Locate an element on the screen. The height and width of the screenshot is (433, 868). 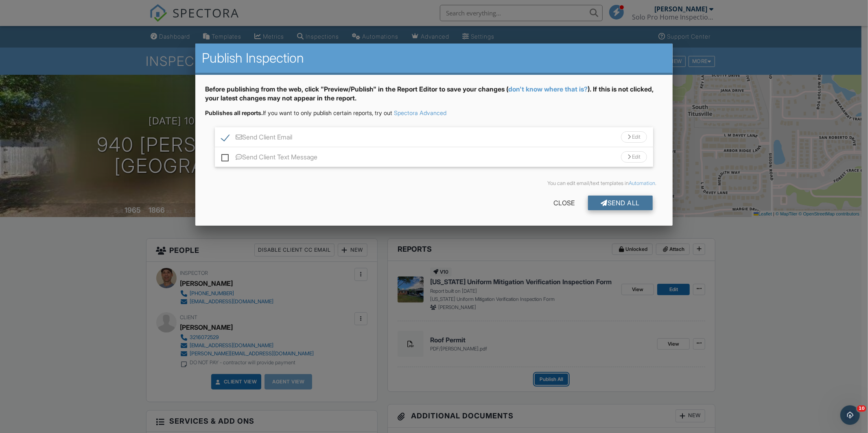
label: Send Client Text Message is located at coordinates (269, 158).